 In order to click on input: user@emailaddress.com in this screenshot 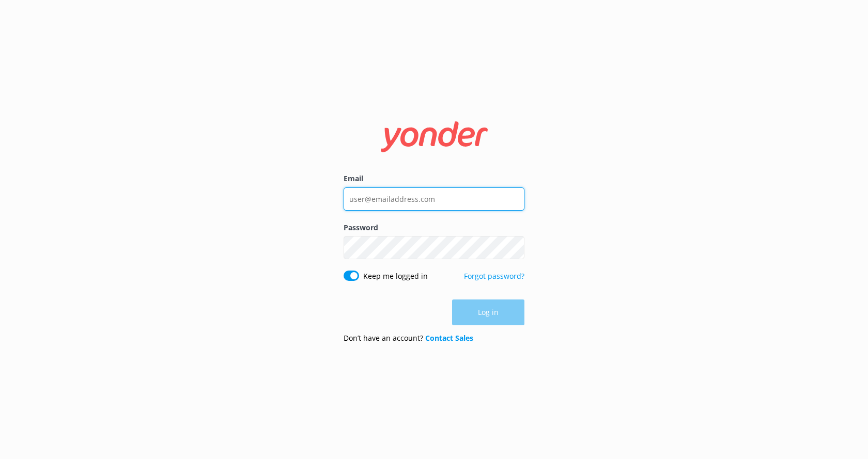, I will do `click(434, 199)`.